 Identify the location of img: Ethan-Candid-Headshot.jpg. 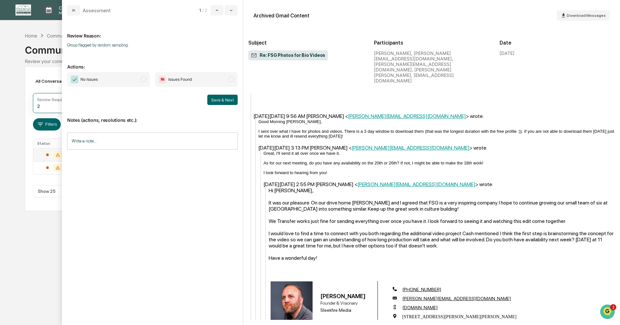
(291, 302).